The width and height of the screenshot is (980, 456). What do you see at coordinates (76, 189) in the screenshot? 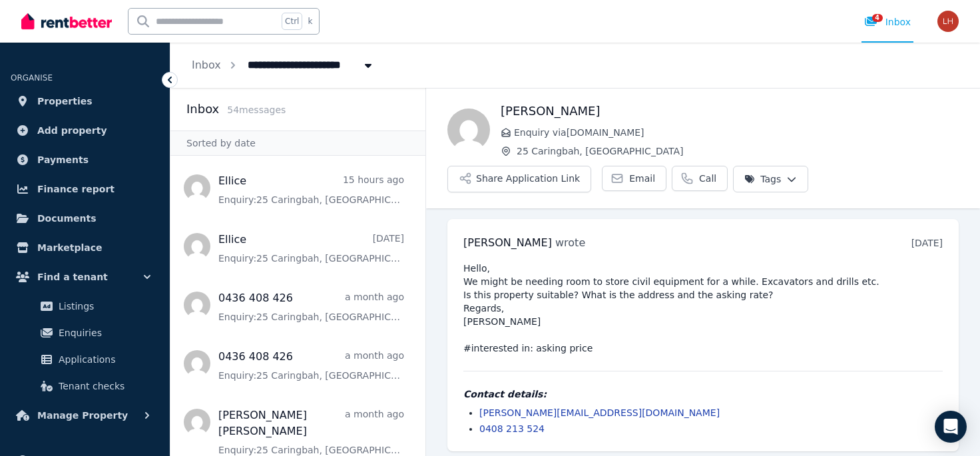
I see `span: Finance report` at bounding box center [76, 189].